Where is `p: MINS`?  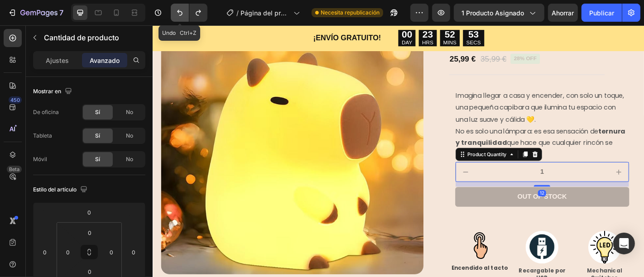
p: MINS is located at coordinates (329, 20).